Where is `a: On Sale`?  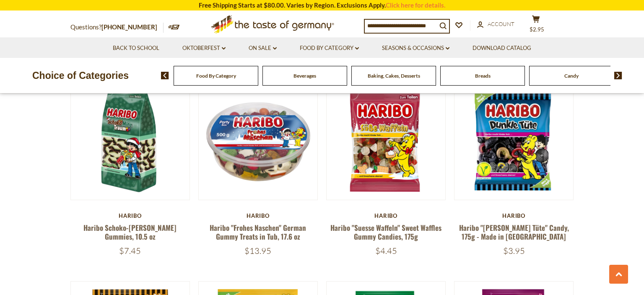 a: On Sale is located at coordinates (263, 48).